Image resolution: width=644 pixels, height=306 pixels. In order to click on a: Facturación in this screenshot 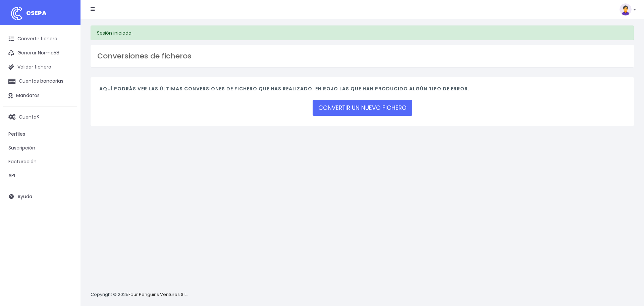, I will do `click(41, 162)`.